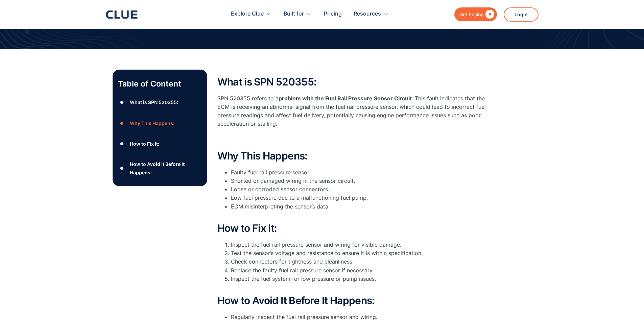 This screenshot has height=322, width=644. Describe the element at coordinates (359, 253) in the screenshot. I see `li: Test the sensor’s voltage and resistance to ensure it is within specification.` at that location.